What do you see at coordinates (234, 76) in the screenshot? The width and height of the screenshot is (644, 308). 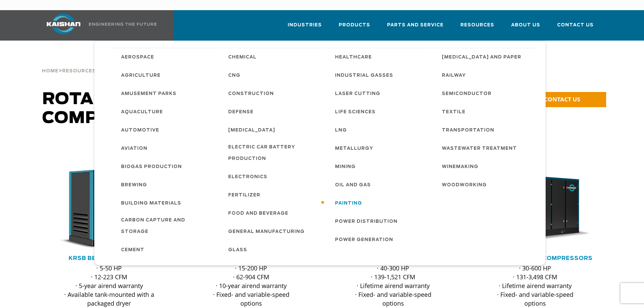 I see `span: CNG` at bounding box center [234, 76].